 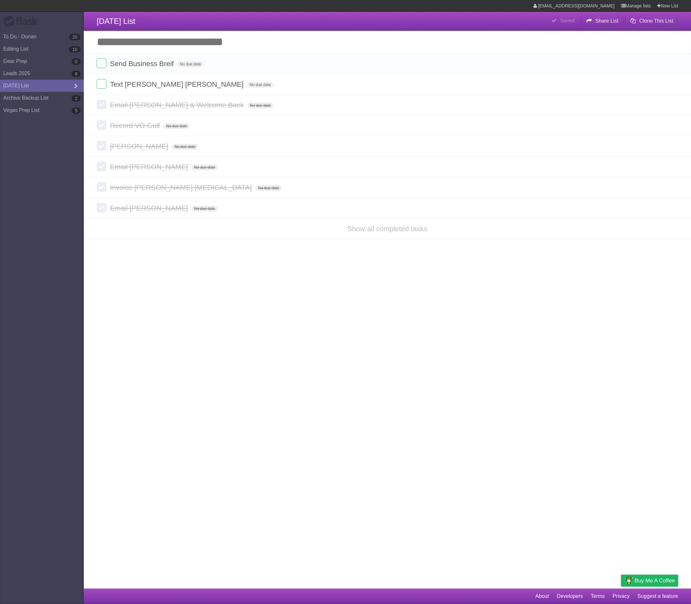 What do you see at coordinates (76, 111) in the screenshot?
I see `b: 5` at bounding box center [76, 111].